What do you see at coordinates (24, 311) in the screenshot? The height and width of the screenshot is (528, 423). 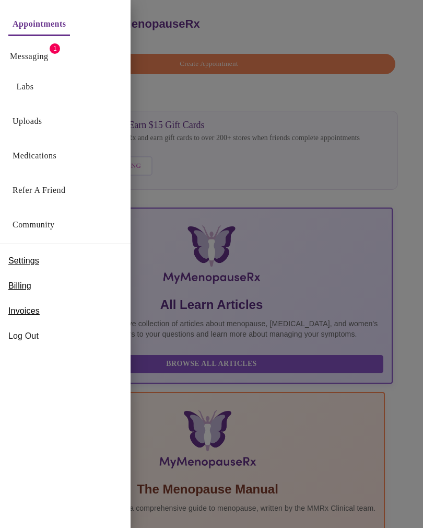 I see `span: Invoices` at bounding box center [24, 311].